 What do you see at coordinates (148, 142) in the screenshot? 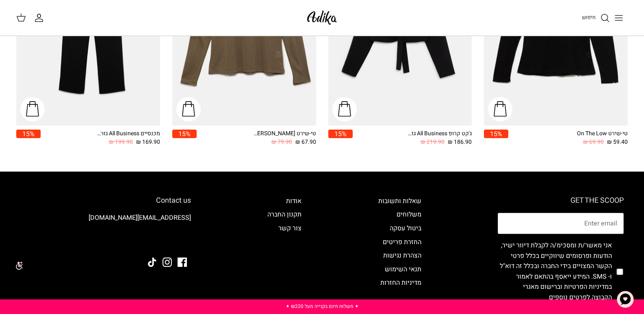
I see `span: 169.90 ₪` at bounding box center [148, 142].